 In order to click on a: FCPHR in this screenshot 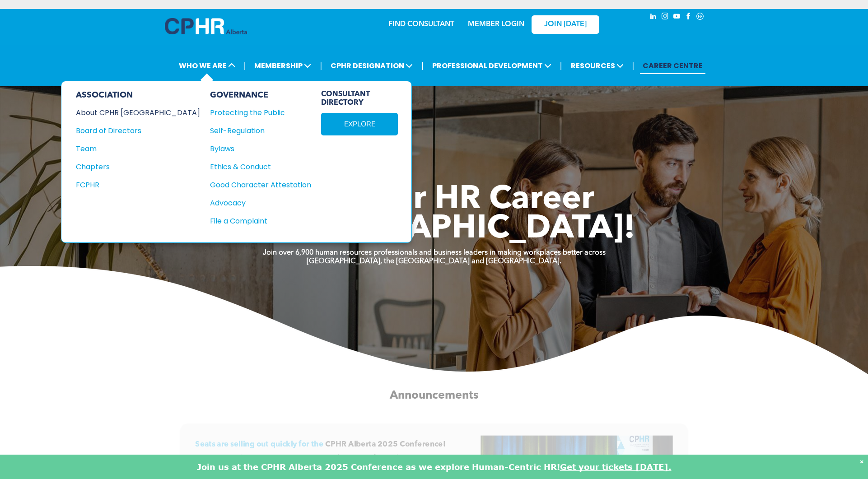, I will do `click(138, 185)`.